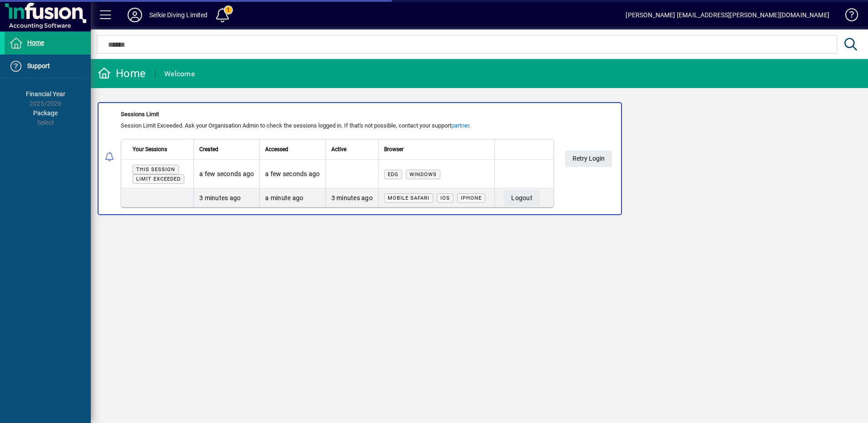  I want to click on span: Support, so click(39, 66).